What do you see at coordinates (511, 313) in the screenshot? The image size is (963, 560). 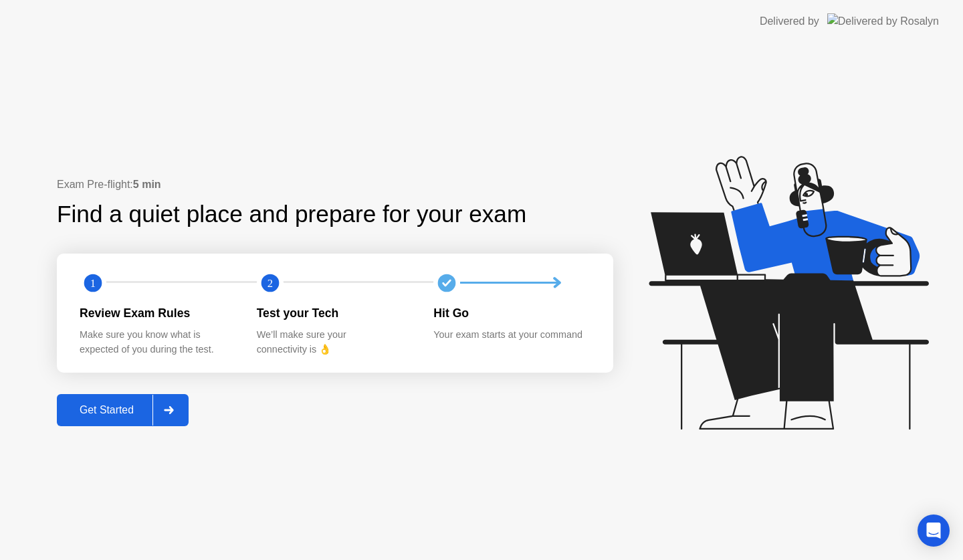 I see `div: Hit Go` at bounding box center [511, 313].